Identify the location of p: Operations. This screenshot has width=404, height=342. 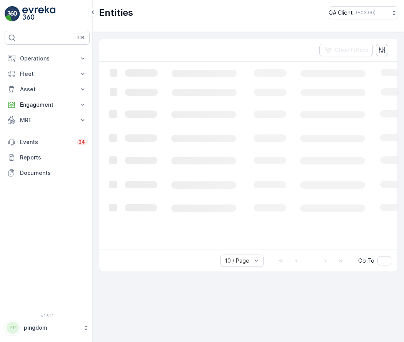
(47, 58).